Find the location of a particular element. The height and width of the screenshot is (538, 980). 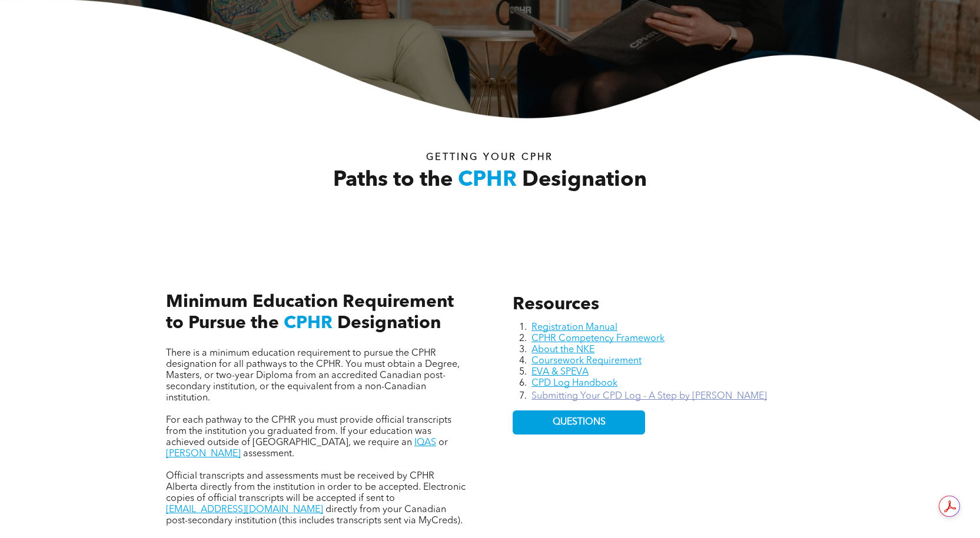

a: About the NKE is located at coordinates (562, 350).